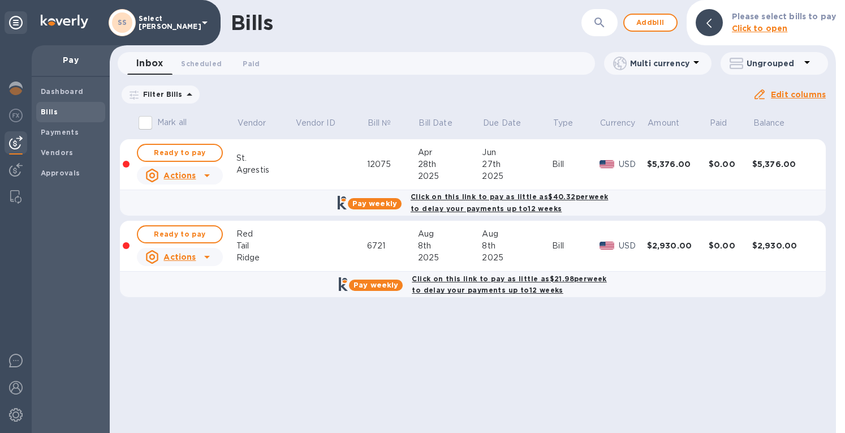 The height and width of the screenshot is (433, 845). Describe the element at coordinates (618, 123) in the screenshot. I see `span: Currency` at that location.